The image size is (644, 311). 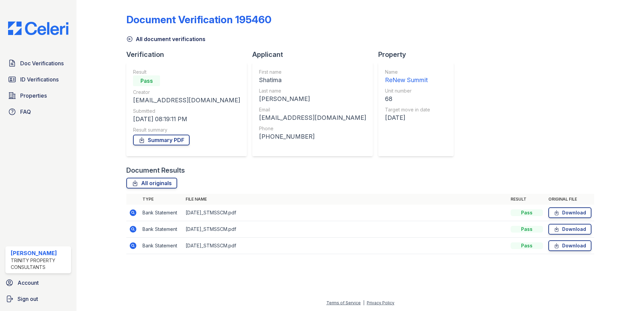 I want to click on div: Unit number, so click(x=408, y=91).